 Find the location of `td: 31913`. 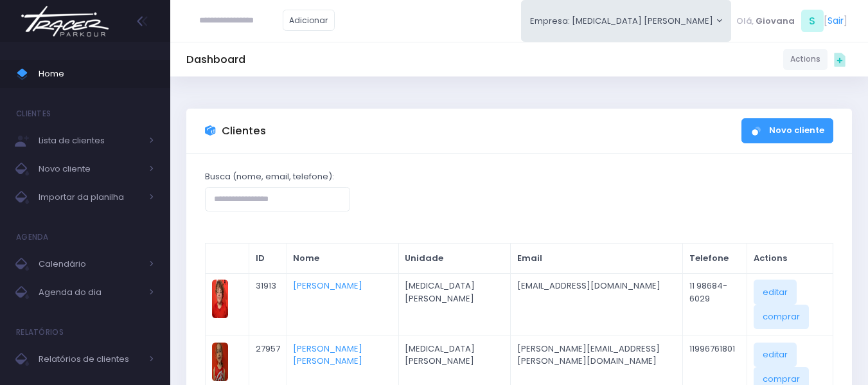

td: 31913 is located at coordinates (268, 304).